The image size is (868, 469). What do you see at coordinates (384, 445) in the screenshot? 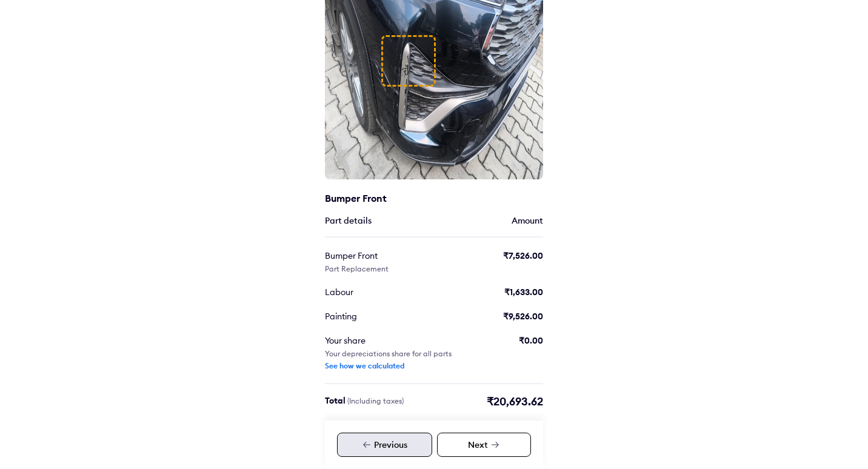
I see `div: Previous` at bounding box center [384, 445].